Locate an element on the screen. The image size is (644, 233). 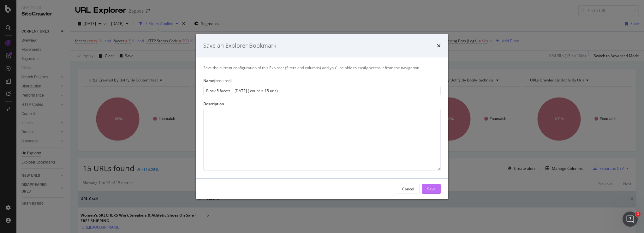
input: Enter a name is located at coordinates (322, 91).